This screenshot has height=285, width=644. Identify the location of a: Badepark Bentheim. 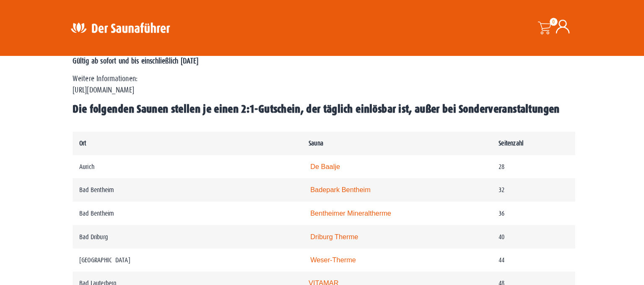
(338, 183).